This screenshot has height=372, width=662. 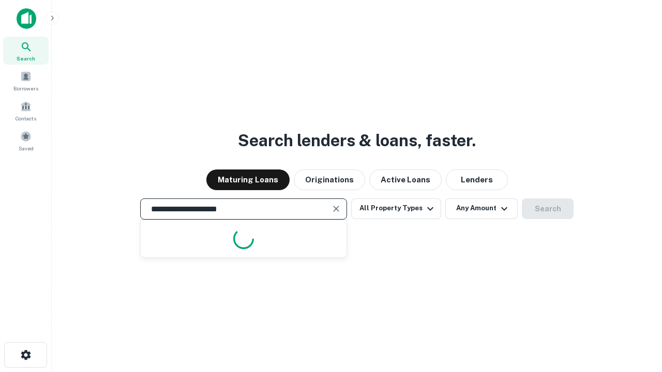 I want to click on button: Any Amount, so click(x=481, y=209).